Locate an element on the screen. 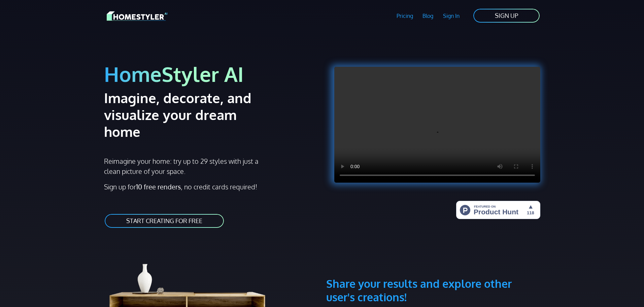 This screenshot has height=307, width=644. a: Blog is located at coordinates (428, 16).